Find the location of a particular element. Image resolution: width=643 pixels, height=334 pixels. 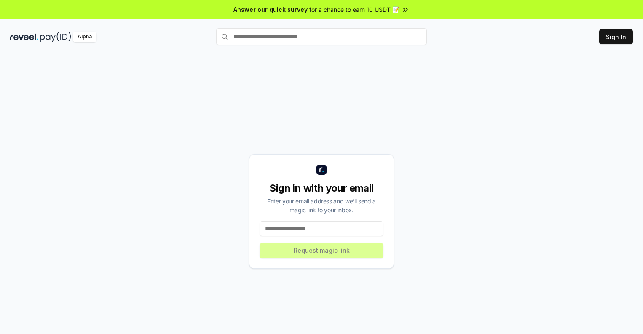

img: pay_id is located at coordinates (56, 37).